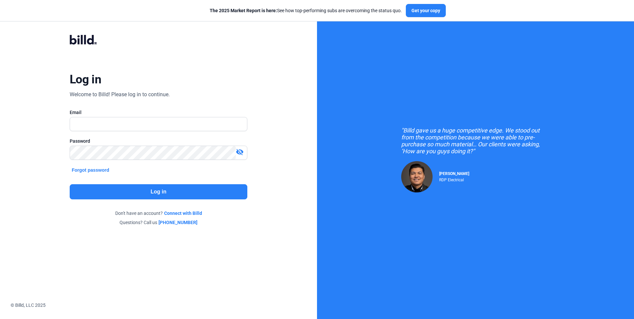  Describe the element at coordinates (158, 192) in the screenshot. I see `button: Log in` at that location.